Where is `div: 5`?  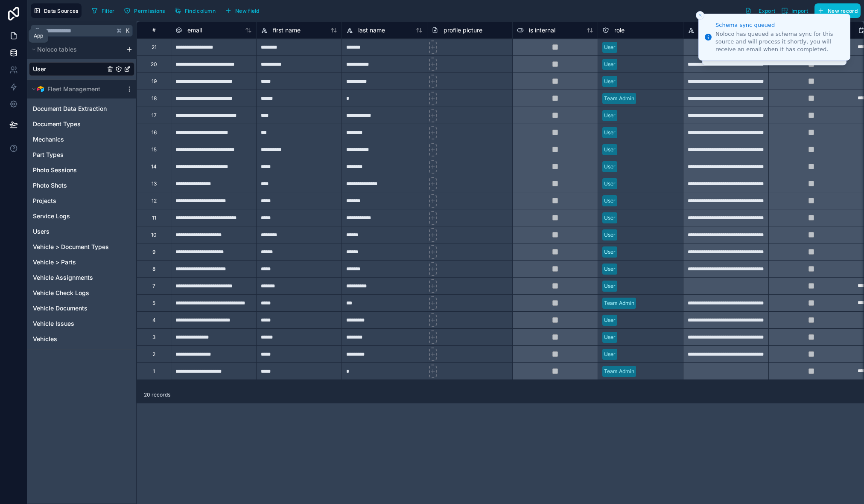
div: 5 is located at coordinates (154, 304).